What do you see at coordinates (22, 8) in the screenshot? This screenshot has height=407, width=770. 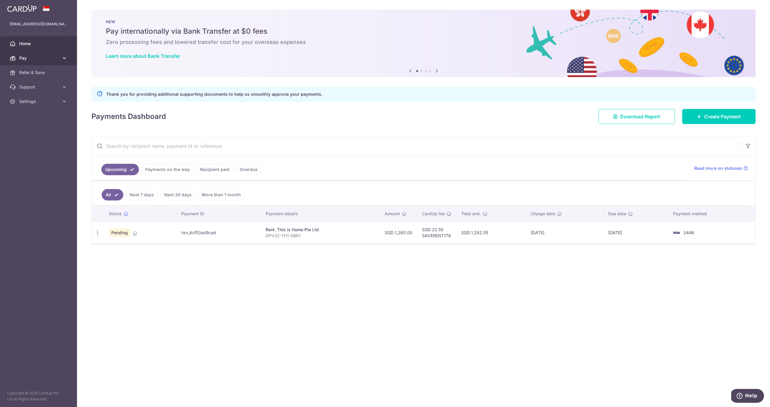 I see `img: CardUp` at bounding box center [22, 8].